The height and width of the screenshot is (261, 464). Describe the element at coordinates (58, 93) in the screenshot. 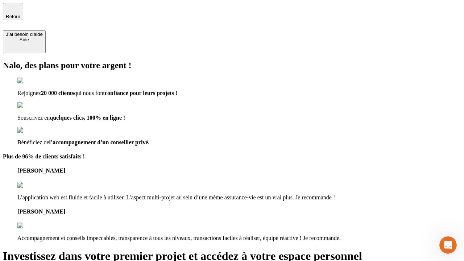

I see `span: 20 000 clients` at that location.